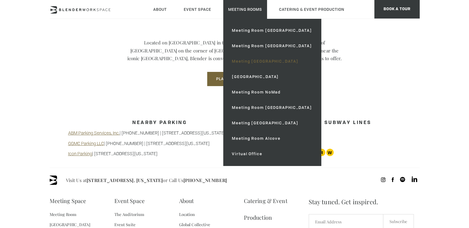 This screenshot has width=469, height=228. Describe the element at coordinates (186, 201) in the screenshot. I see `a: About` at that location.